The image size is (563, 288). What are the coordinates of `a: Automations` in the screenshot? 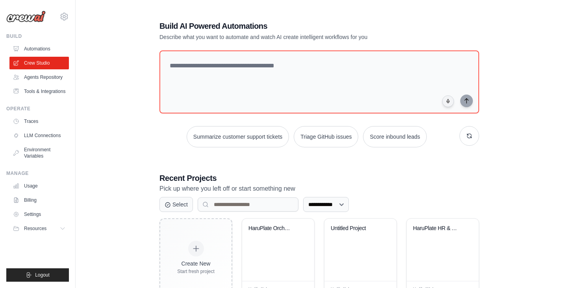 It's located at (39, 49).